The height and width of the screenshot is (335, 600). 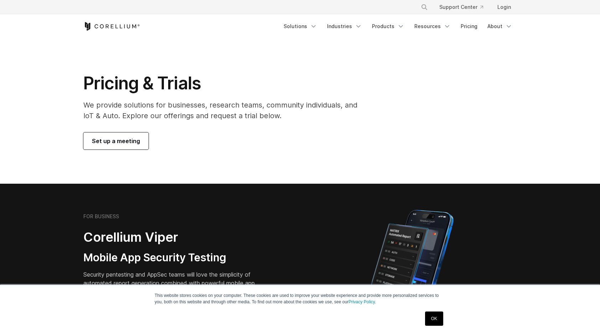 What do you see at coordinates (434, 319) in the screenshot?
I see `a: OK` at bounding box center [434, 319].